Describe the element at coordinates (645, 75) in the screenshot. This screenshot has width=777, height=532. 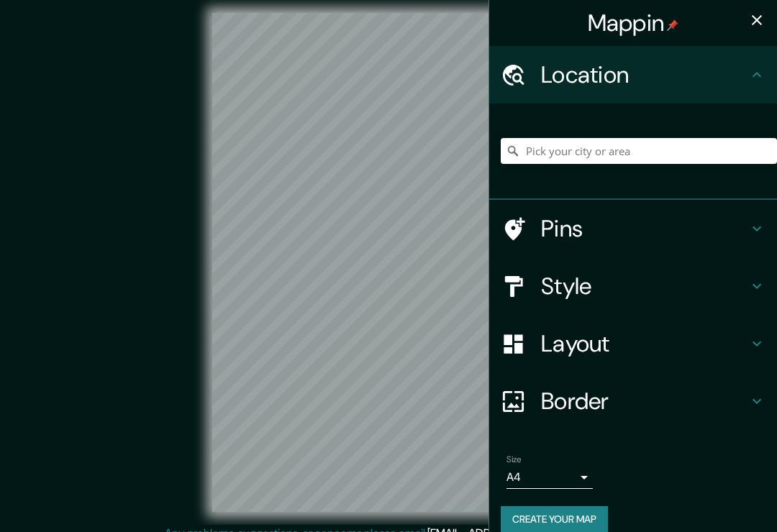
I see `h4: Location` at that location.